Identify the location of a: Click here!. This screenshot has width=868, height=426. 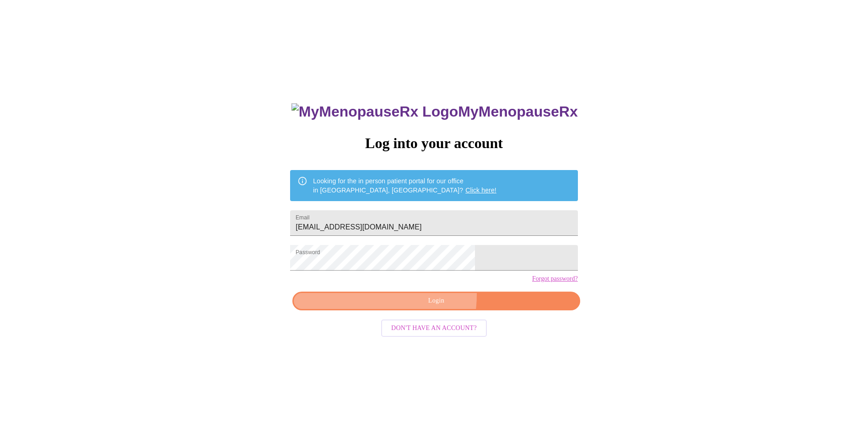
(481, 190).